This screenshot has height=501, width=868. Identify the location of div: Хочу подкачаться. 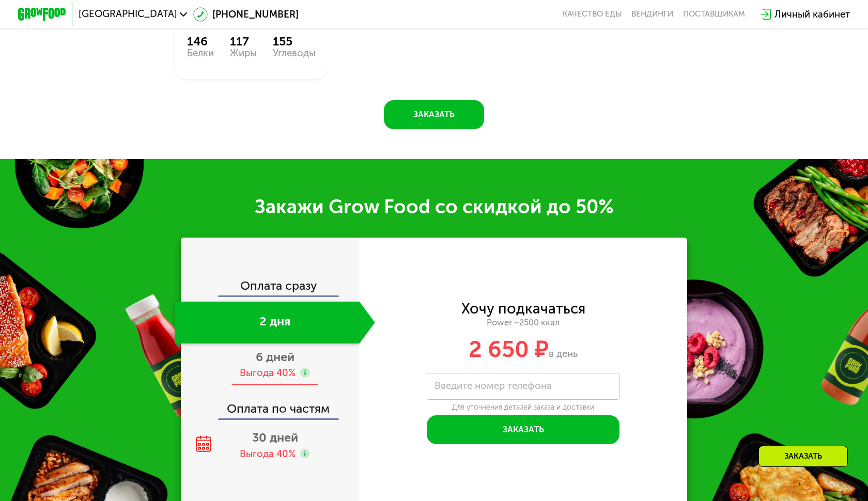
(524, 309).